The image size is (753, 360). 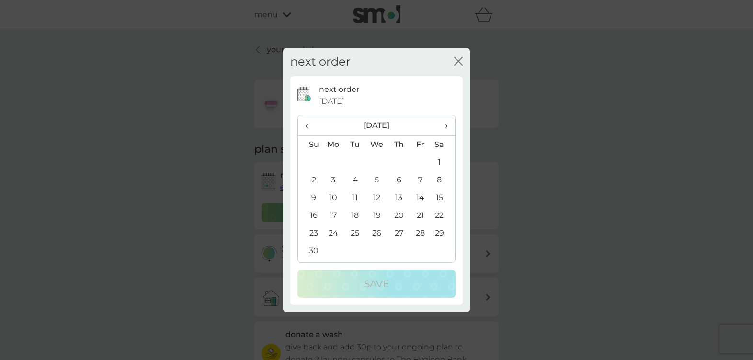 I want to click on td: 1, so click(x=443, y=162).